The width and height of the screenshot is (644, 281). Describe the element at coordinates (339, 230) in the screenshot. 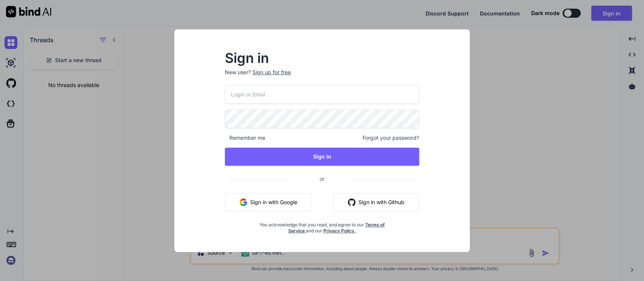

I see `a: Privacy Policy.` at that location.